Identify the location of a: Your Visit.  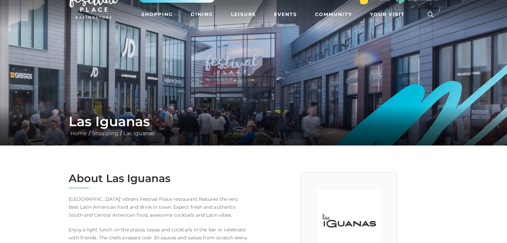
(389, 14).